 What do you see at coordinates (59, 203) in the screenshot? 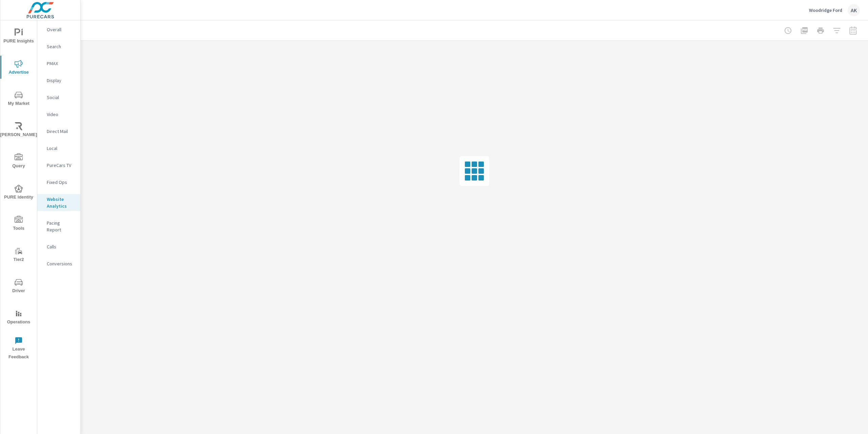
I see `div: Website Analytics` at bounding box center [59, 203].